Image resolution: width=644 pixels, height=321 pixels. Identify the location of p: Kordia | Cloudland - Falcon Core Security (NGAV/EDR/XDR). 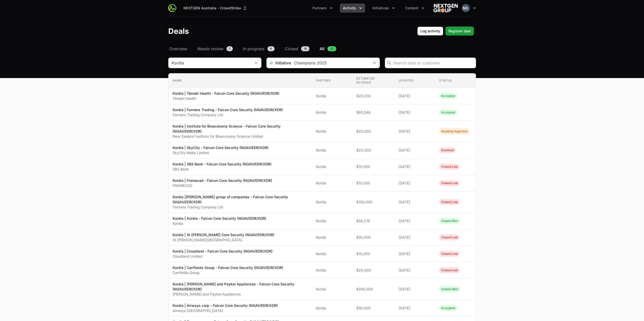
(223, 251).